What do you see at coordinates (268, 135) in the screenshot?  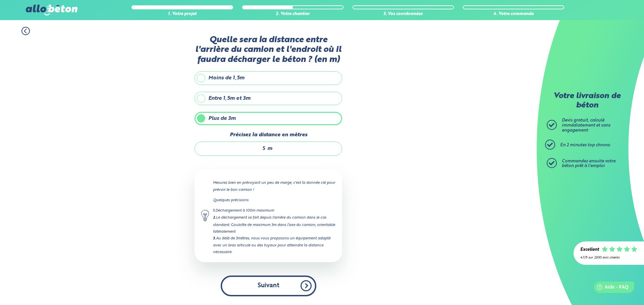 I see `label: Précisez la distance en mètres` at bounding box center [268, 135].